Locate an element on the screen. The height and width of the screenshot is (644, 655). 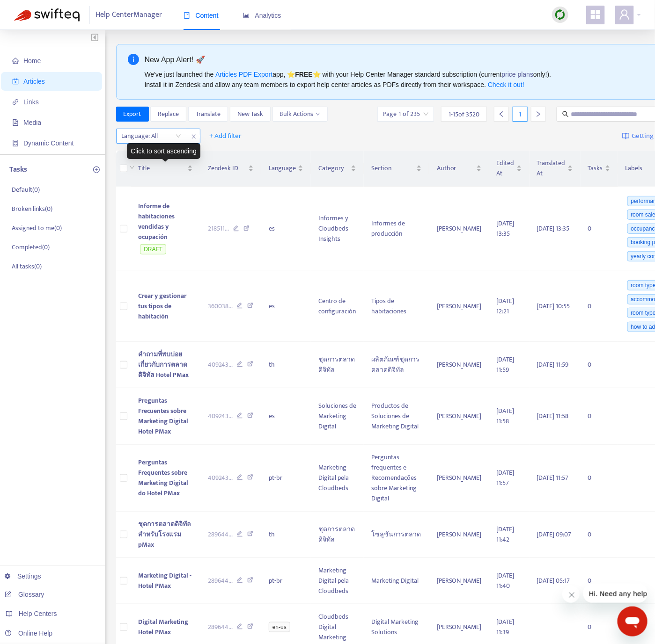
span: Translated At is located at coordinates (551, 169).